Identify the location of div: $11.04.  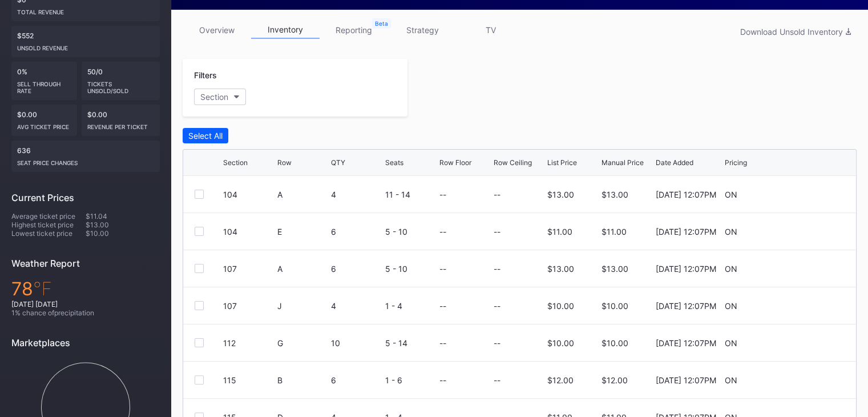
(123, 216).